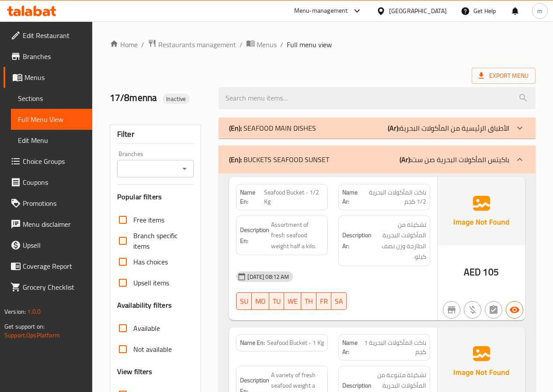 This screenshot has width=553, height=392. I want to click on div: Filter, so click(156, 134).